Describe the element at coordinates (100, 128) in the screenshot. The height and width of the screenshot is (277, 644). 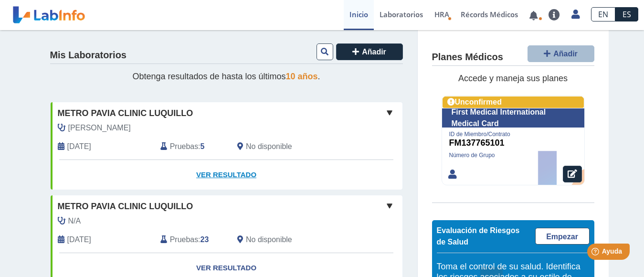
I see `span: Marrero Perea, Valerie` at that location.